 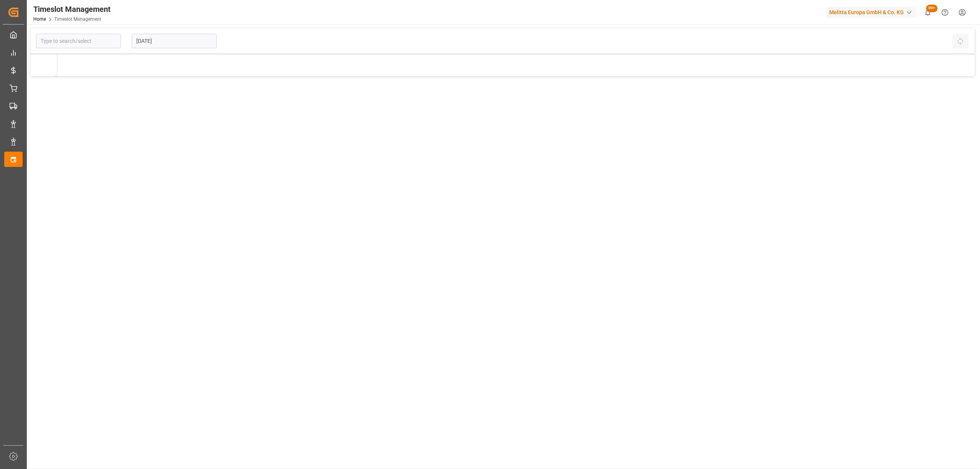 I want to click on input: Type to search/select, so click(x=79, y=41).